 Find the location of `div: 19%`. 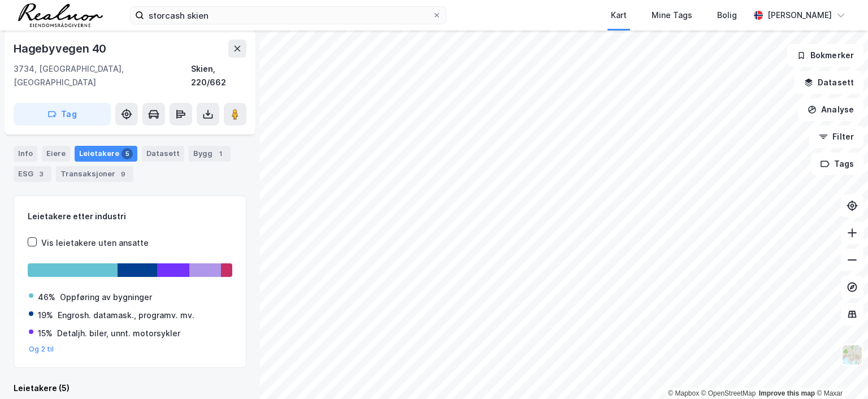

div: 19% is located at coordinates (45, 315).